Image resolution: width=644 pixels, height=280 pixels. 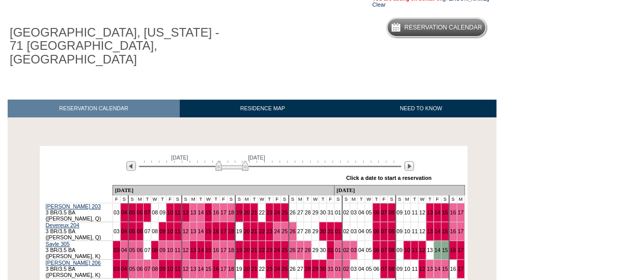 I want to click on a: 25, so click(x=284, y=213).